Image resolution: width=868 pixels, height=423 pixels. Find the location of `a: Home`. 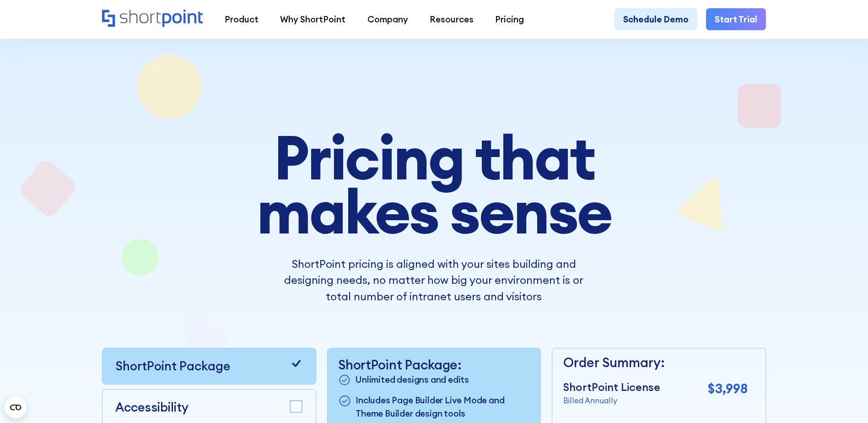

a: Home is located at coordinates (153, 19).